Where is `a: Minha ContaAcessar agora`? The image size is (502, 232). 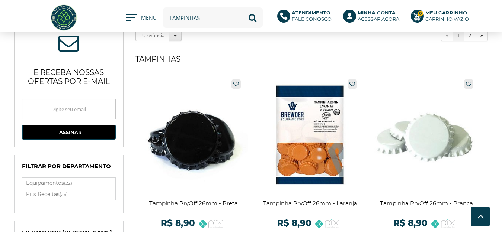
a: Minha ContaAcessar agora is located at coordinates (373, 18).